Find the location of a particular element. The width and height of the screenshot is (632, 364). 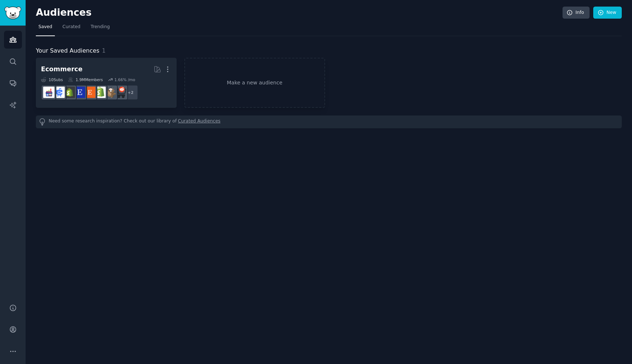

a: Saved is located at coordinates (45, 28).